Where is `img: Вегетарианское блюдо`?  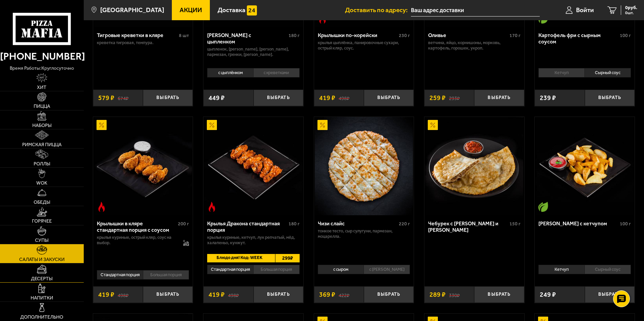 img: Вегетарианское блюдо is located at coordinates (543, 207).